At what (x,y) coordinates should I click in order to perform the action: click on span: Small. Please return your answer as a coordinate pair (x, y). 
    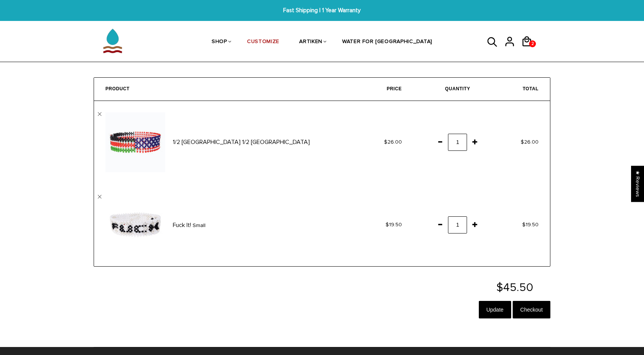
    Looking at the image, I should click on (199, 226).